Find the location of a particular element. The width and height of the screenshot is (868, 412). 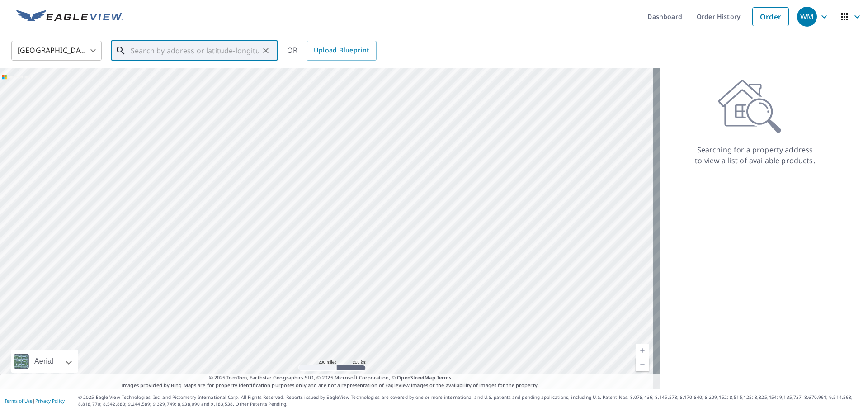

button: Clear is located at coordinates (266, 51).